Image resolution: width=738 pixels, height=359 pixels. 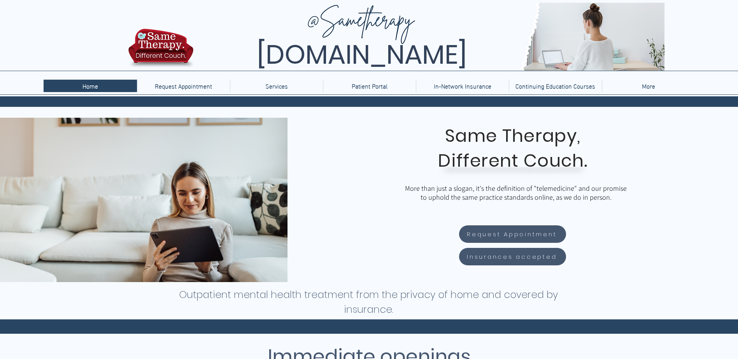 I want to click on p: Continuing Education Courses, so click(x=555, y=86).